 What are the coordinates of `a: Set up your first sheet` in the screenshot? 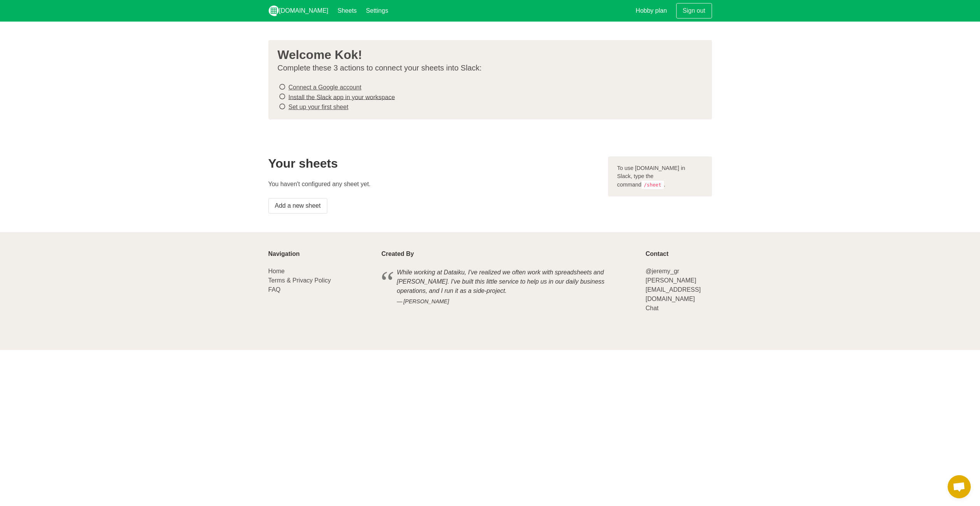 It's located at (319, 107).